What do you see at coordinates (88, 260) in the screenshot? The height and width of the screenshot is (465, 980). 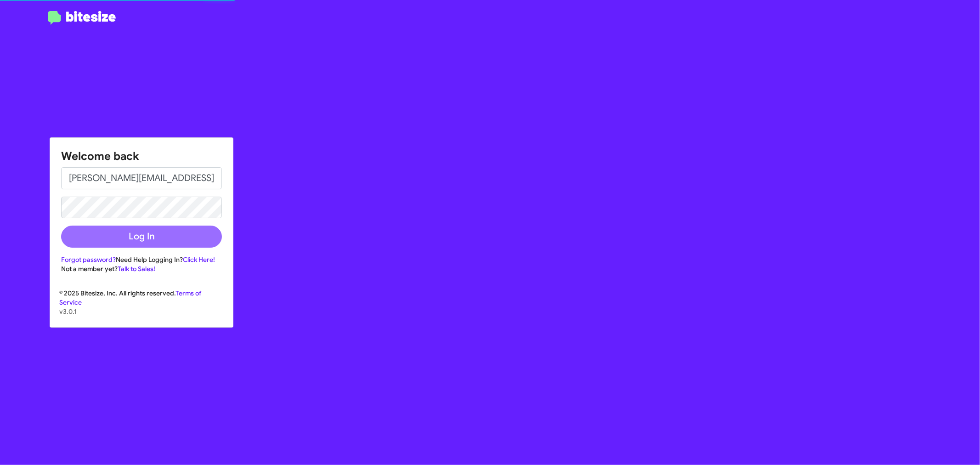 I see `a: Forgot password?` at bounding box center [88, 260].